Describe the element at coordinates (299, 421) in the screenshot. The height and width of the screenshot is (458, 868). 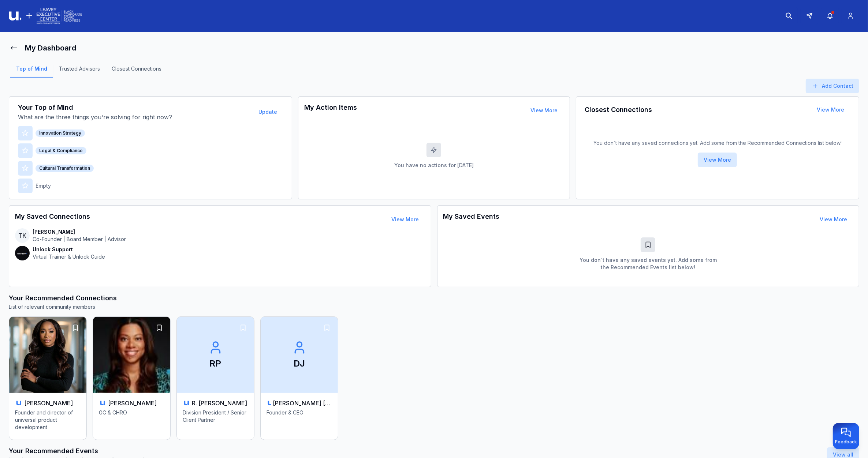
I see `p: Founder & CEO` at that location.